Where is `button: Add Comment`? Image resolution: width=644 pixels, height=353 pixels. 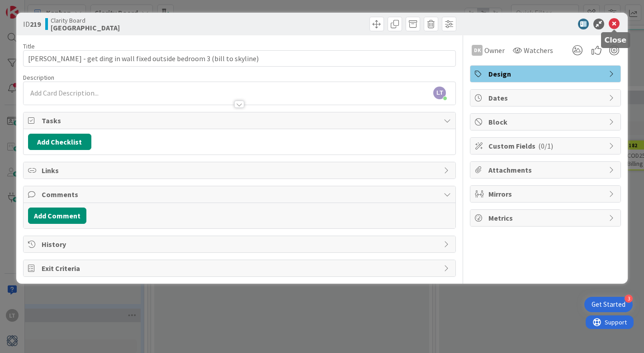 button: Add Comment is located at coordinates (57, 216).